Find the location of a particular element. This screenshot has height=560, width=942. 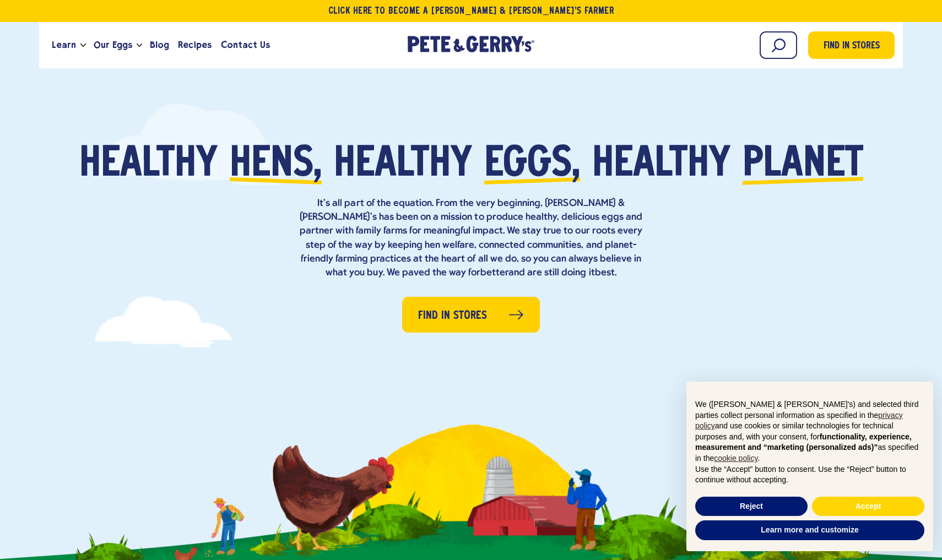

span: planet is located at coordinates (803, 165).